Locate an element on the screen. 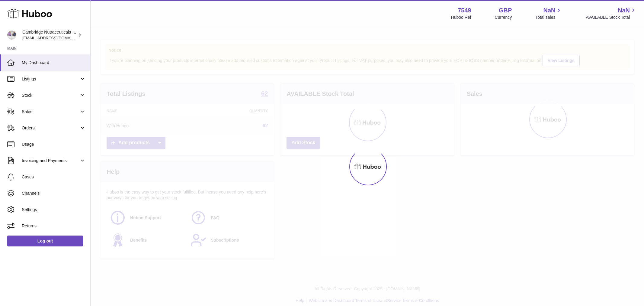  div: Currency is located at coordinates (503, 17).